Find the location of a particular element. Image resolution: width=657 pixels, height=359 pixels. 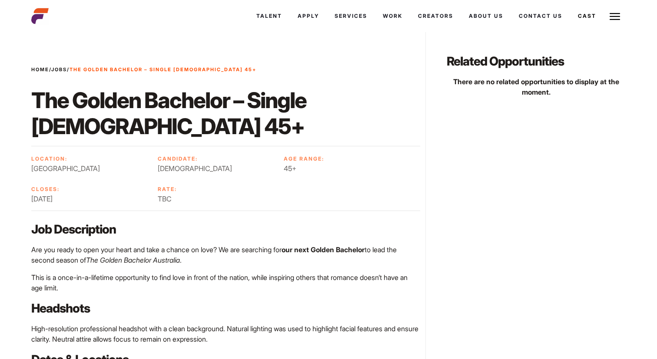

span: 45+ is located at coordinates (342, 169).